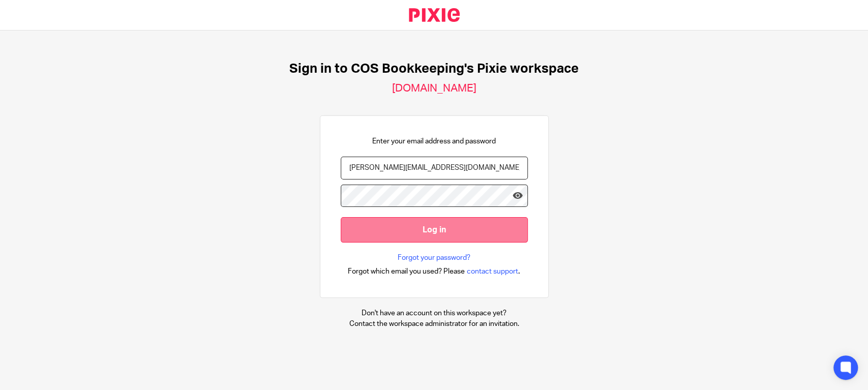 The image size is (868, 390). What do you see at coordinates (434, 324) in the screenshot?
I see `p: Contact the workspace administrator for an invitation.` at bounding box center [434, 324].